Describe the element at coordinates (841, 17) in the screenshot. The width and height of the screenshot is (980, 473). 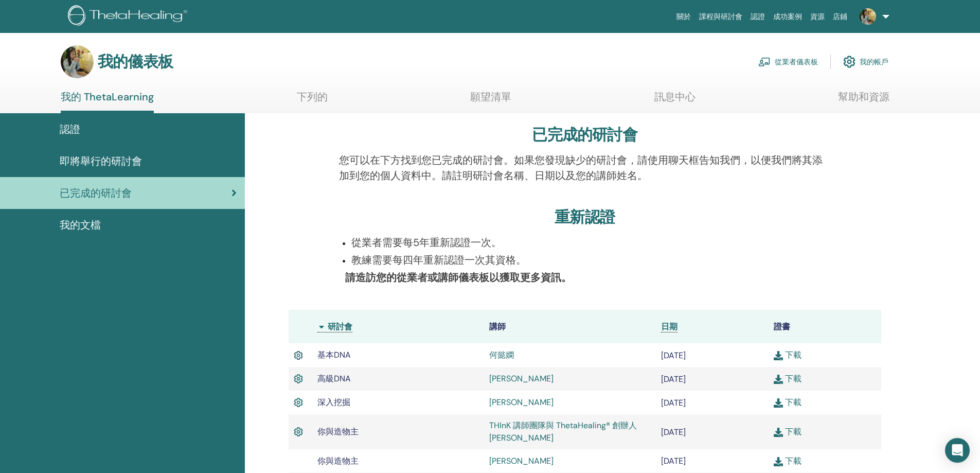
I see `font: 店鋪` at that location.